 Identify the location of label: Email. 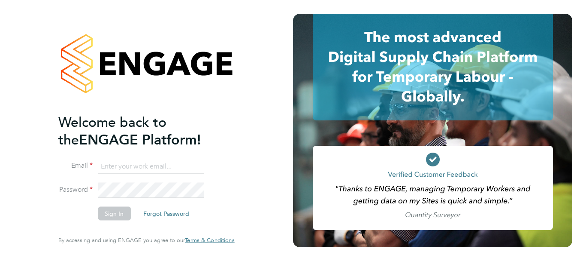
(76, 165).